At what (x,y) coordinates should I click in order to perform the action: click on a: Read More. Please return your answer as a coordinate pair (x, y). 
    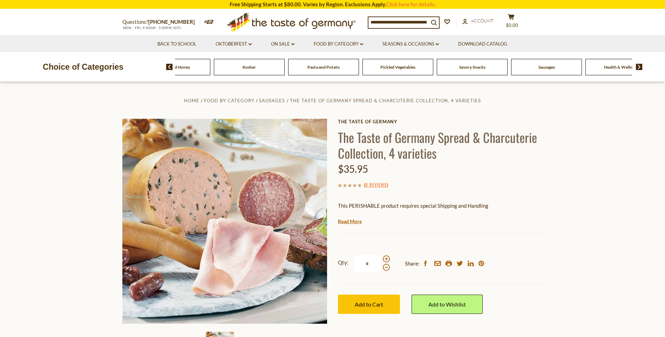
    Looking at the image, I should click on (350, 221).